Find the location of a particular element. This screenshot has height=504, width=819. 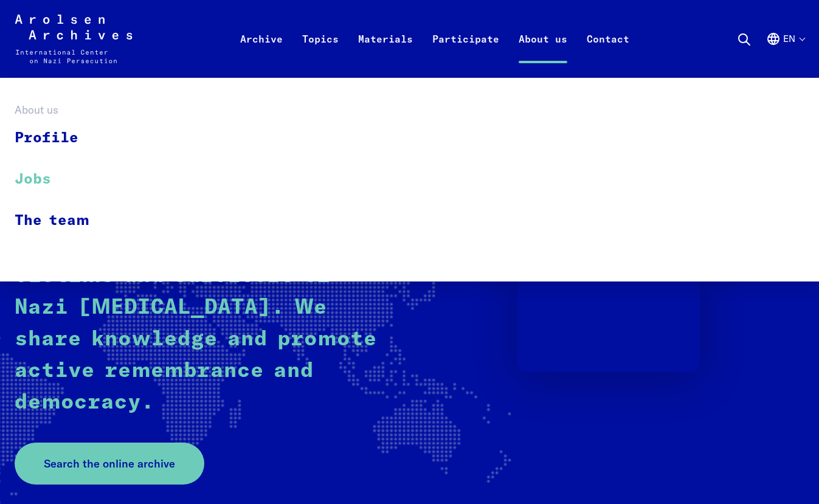

span: Search the online archive is located at coordinates (110, 463).